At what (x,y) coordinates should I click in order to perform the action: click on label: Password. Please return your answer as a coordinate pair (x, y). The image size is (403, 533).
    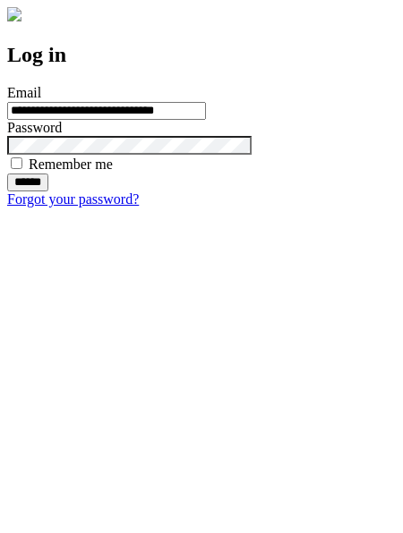
    Looking at the image, I should click on (34, 127).